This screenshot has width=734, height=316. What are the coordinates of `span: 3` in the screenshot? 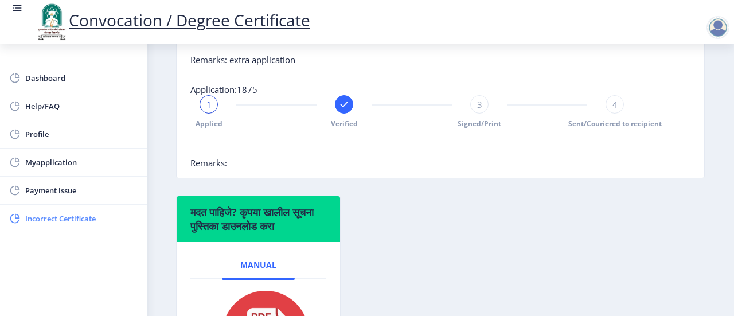 It's located at (479, 104).